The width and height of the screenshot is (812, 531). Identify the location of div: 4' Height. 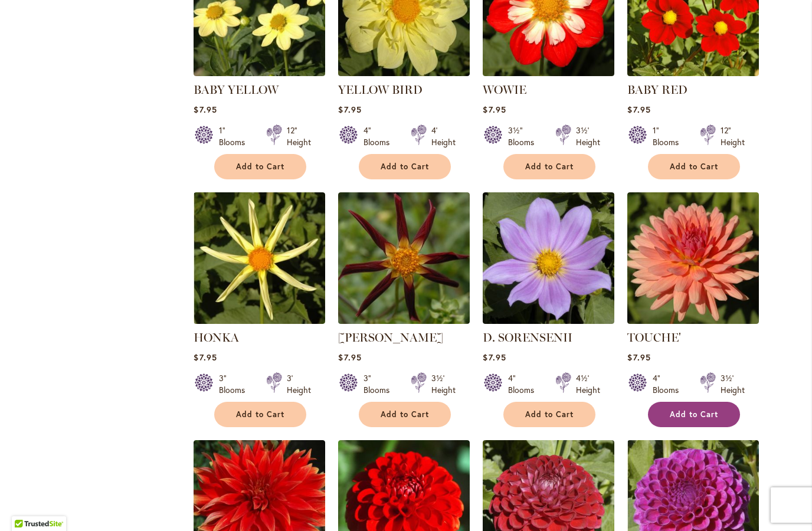
(443, 136).